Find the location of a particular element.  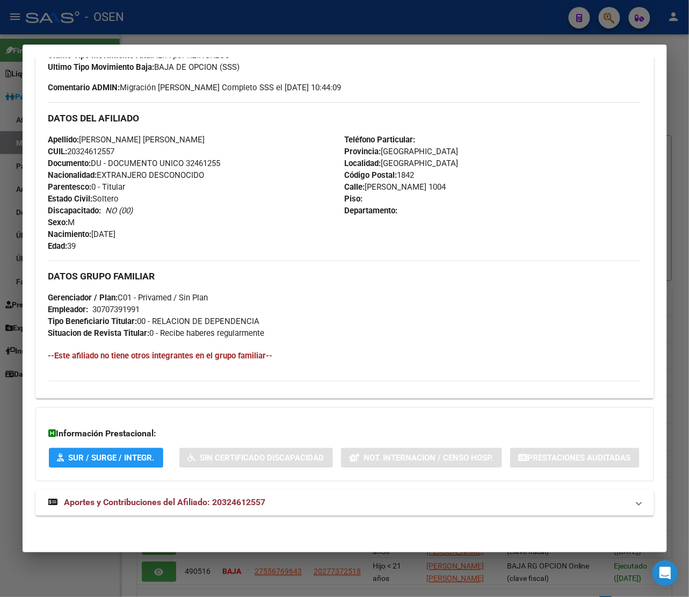

strong: Ultimo Tipo Movimiento Baja: is located at coordinates (101, 67).